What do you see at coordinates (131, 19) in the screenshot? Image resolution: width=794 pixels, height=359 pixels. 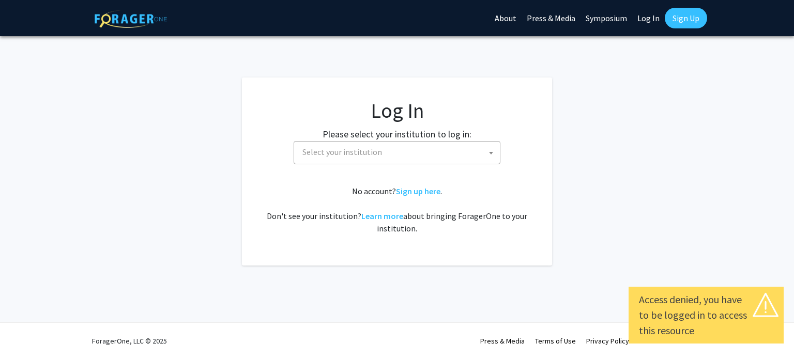 I see `img: ForagerOne Logo` at bounding box center [131, 19].